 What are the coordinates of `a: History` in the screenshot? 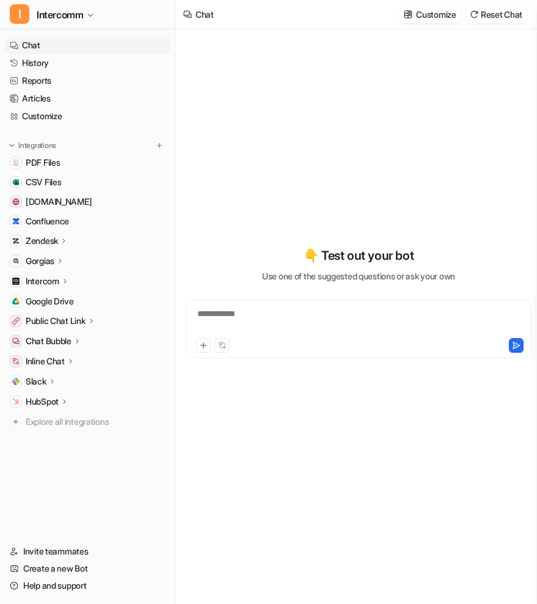 It's located at (87, 63).